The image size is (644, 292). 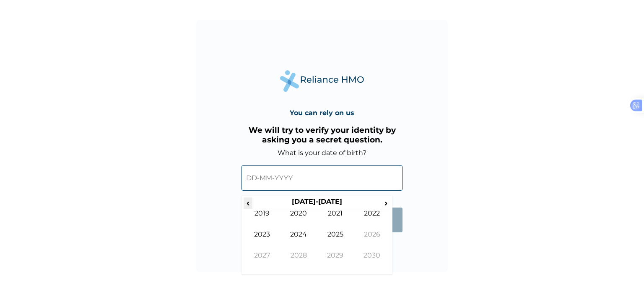 What do you see at coordinates (262, 240) in the screenshot?
I see `td: 2023` at bounding box center [262, 240].